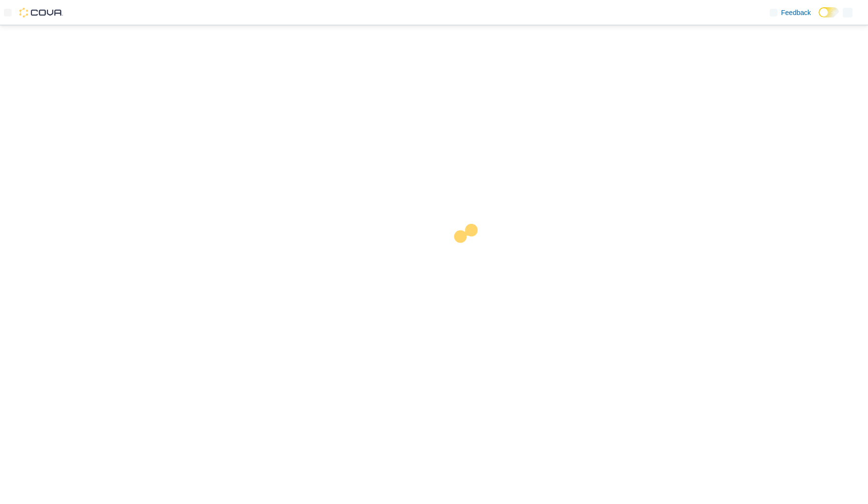 Image resolution: width=868 pixels, height=504 pixels. Describe the element at coordinates (789, 13) in the screenshot. I see `a: Feedback` at that location.